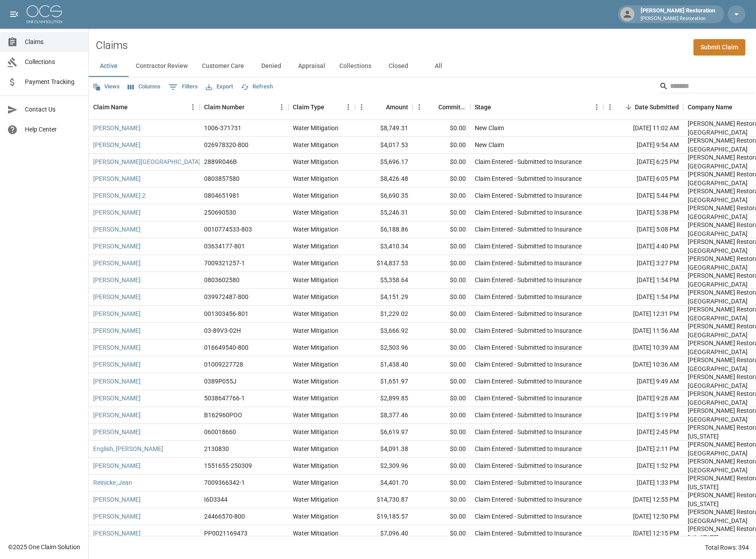 This screenshot has width=756, height=559. I want to click on div: Company Name, so click(710, 107).